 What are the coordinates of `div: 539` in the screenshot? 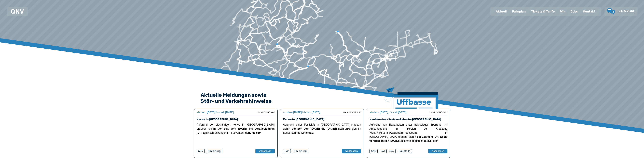 It's located at (201, 151).